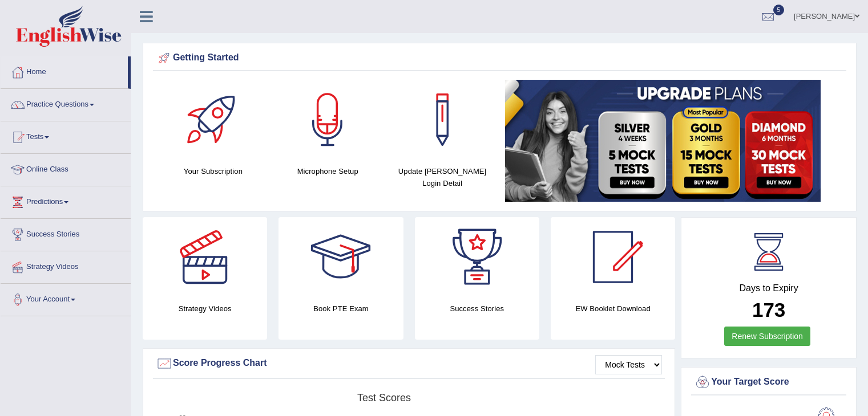  I want to click on a: Your Account, so click(65, 299).